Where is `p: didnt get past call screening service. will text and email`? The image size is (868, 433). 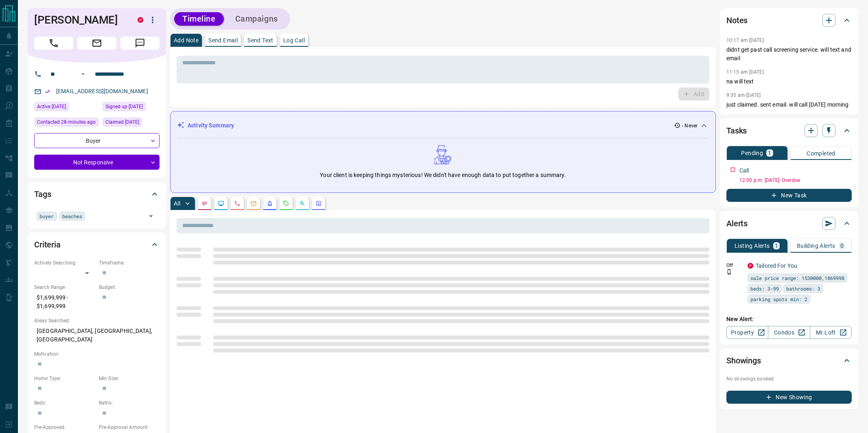
p: didnt get past call screening service. will text and email is located at coordinates (788, 54).